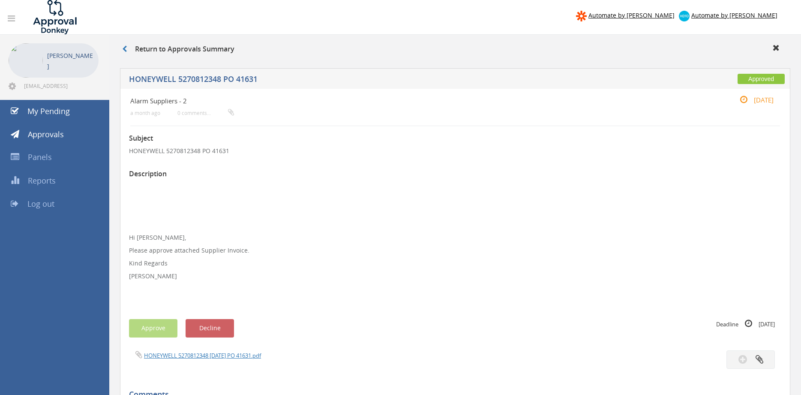 The image size is (801, 395). Describe the element at coordinates (455, 174) in the screenshot. I see `h3: Description` at that location.